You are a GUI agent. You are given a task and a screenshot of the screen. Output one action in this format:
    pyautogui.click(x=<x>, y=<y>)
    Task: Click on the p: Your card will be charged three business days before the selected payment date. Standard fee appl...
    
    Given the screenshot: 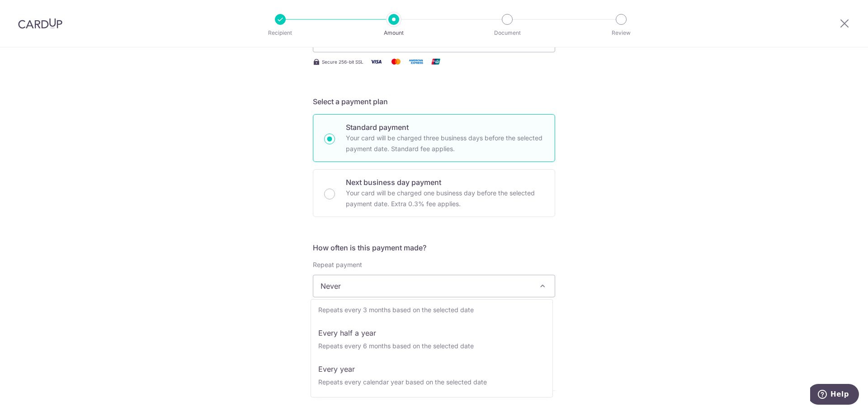 What is the action you would take?
    pyautogui.click(x=445, y=143)
    